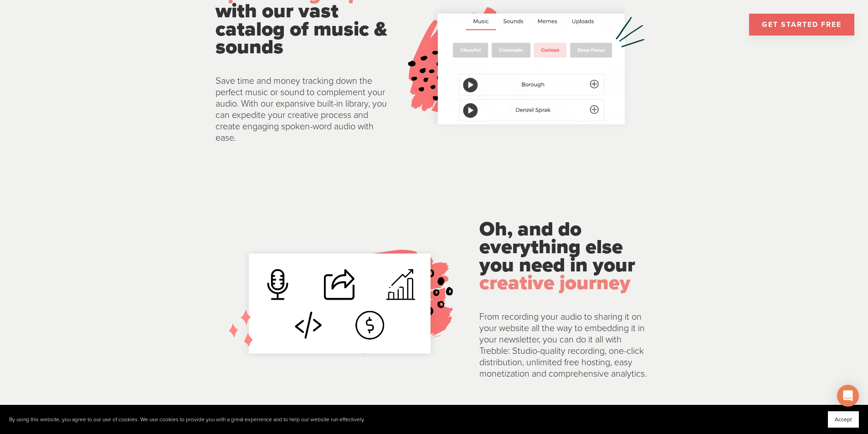 The height and width of the screenshot is (434, 868). Describe the element at coordinates (340, 304) in the screenshot. I see `img: more_than_an_editor_gray.png` at that location.